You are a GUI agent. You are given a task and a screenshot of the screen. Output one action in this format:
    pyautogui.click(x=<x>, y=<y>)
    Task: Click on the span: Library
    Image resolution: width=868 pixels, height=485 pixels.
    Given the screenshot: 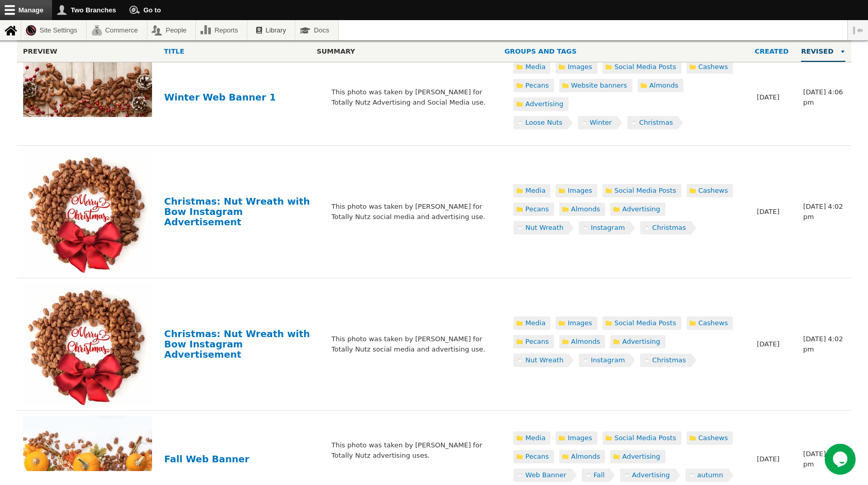 What is the action you would take?
    pyautogui.click(x=276, y=30)
    